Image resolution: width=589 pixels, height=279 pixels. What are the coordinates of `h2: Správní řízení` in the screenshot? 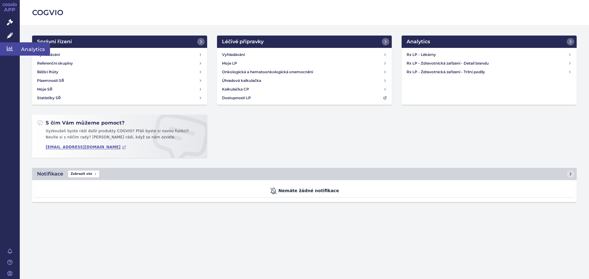 It's located at (54, 42).